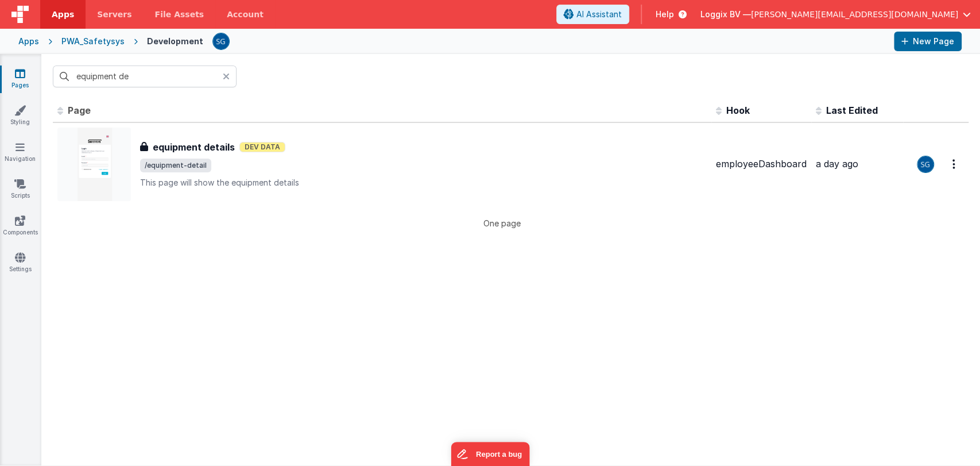  I want to click on h3: equipment details, so click(193, 147).